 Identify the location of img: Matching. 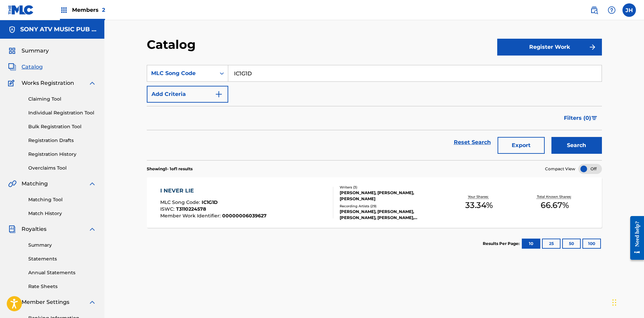
(12, 184).